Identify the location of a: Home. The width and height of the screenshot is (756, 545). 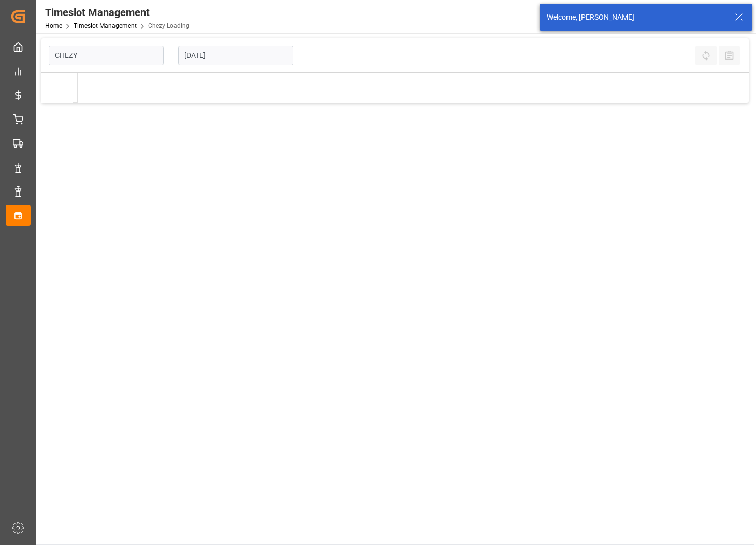
(53, 26).